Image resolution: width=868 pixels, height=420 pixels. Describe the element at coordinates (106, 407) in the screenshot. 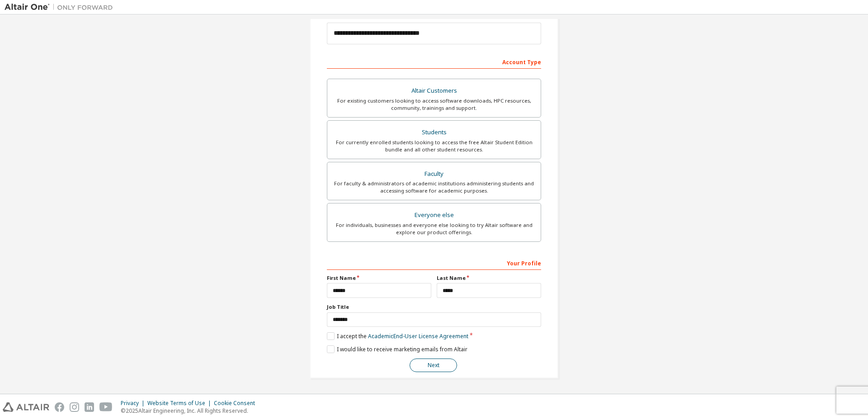

I see `img: youtube.svg` at that location.